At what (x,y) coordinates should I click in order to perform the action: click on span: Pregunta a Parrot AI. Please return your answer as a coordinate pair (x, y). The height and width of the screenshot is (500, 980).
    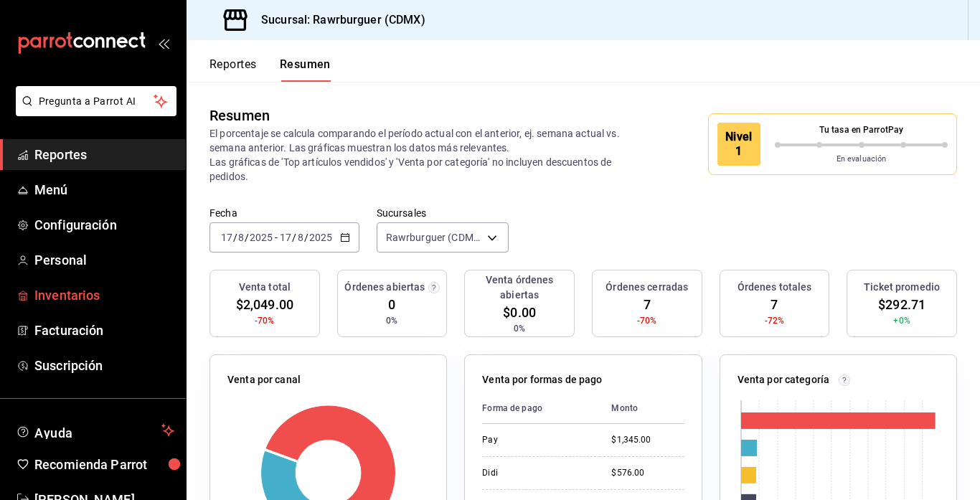
    Looking at the image, I should click on (96, 101).